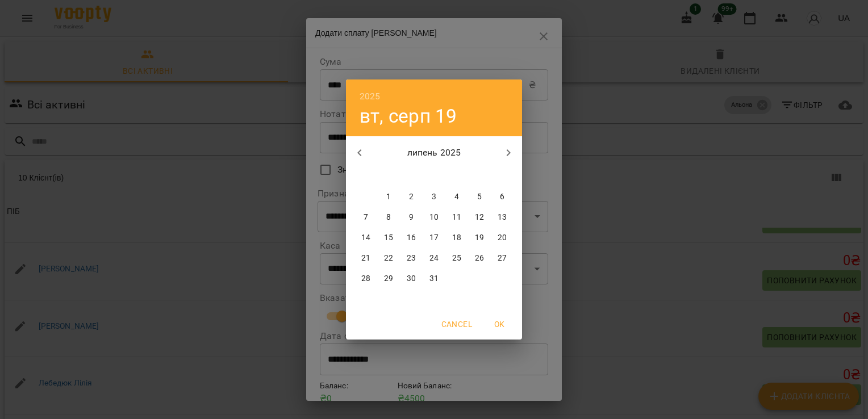  What do you see at coordinates (434, 197) in the screenshot?
I see `button: 3` at bounding box center [434, 197].